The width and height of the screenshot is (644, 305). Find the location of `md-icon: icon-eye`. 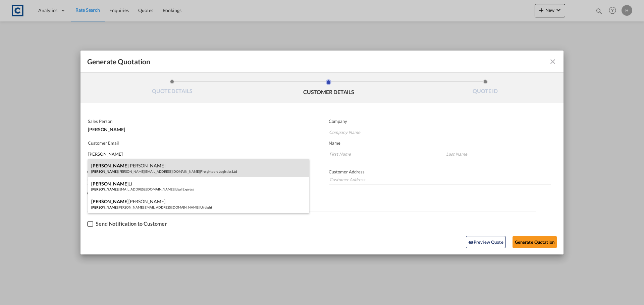

md-icon: icon-eye is located at coordinates (471, 243).